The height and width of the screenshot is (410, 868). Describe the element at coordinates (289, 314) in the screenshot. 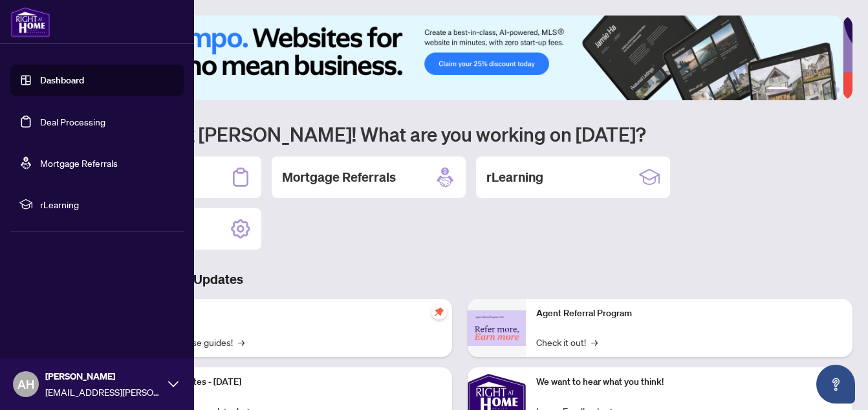

I see `p: Self-Help` at that location.